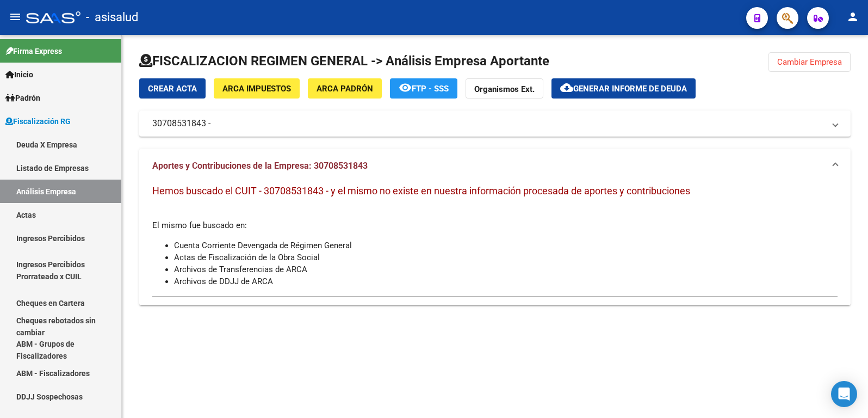 This screenshot has width=868, height=418. I want to click on mat-icon: remove_red_eye, so click(405, 88).